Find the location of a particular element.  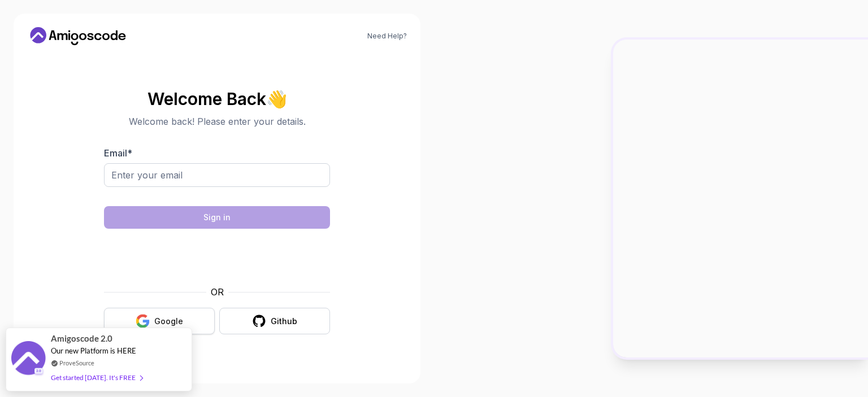

p: Welcome back! Please enter your details. is located at coordinates (217, 122).